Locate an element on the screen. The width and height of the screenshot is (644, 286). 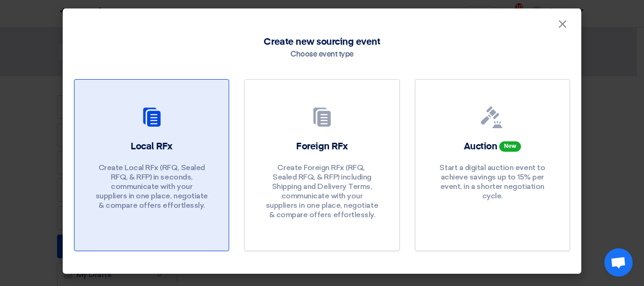
font: Start a digital auction event to achieve savings up to 15% per event, in a shorter negotiation cy... is located at coordinates (492, 181).